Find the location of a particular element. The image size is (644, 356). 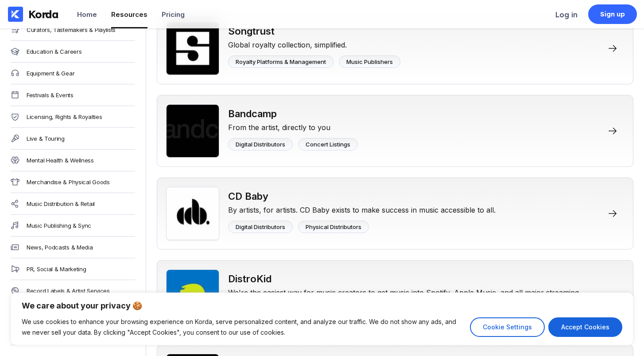

p: We care about your privacy 🍪 is located at coordinates (322, 306).